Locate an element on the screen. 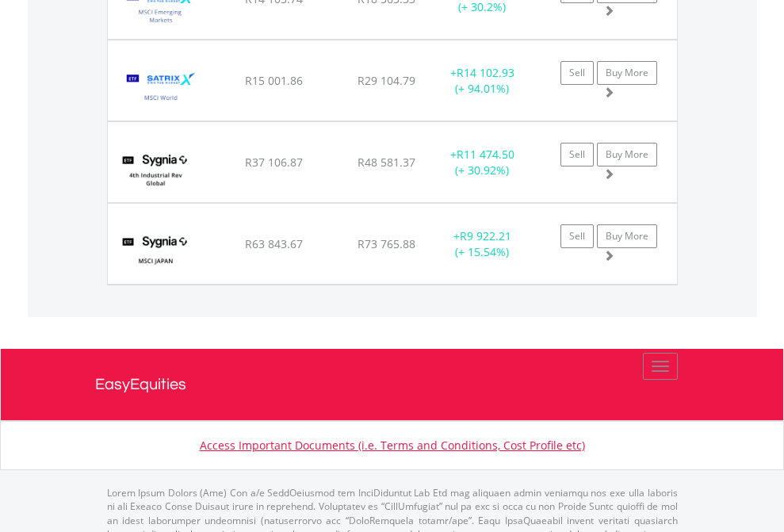 The height and width of the screenshot is (532, 784). img: TFSA.SYG4IR.png is located at coordinates (155, 170).